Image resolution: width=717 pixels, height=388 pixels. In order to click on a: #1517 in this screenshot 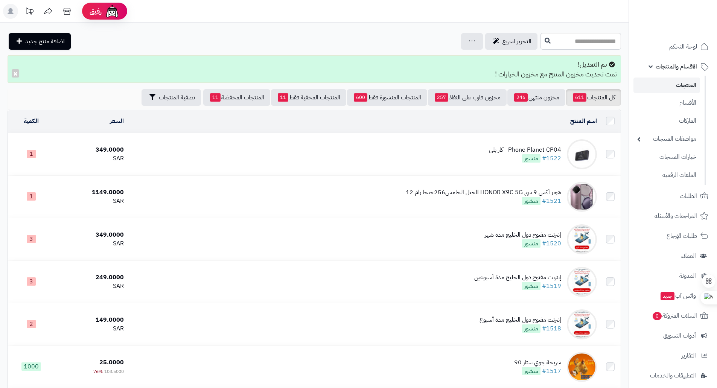, I will do `click(551, 371)`.